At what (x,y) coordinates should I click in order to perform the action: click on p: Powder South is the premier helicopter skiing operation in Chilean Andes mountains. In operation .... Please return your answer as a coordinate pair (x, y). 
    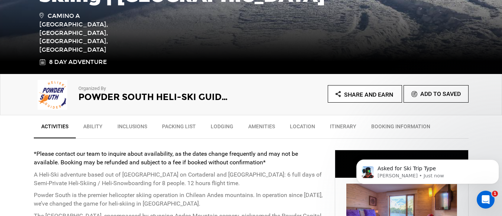
    Looking at the image, I should click on (179, 200).